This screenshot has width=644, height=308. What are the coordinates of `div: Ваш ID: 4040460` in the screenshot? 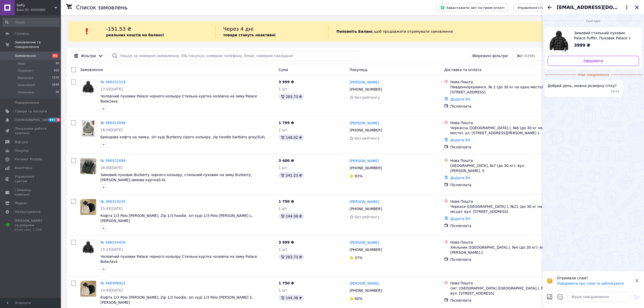 It's located at (39, 10).